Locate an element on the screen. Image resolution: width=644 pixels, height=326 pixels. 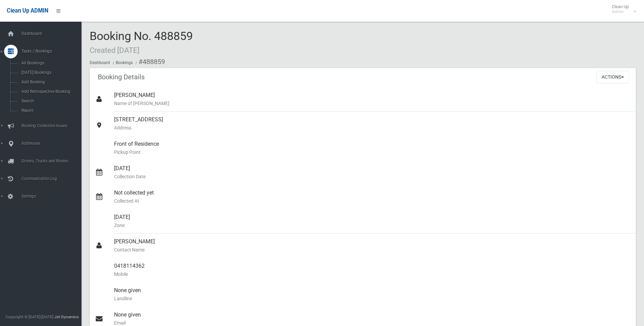
a: Dashboard is located at coordinates (100, 63).